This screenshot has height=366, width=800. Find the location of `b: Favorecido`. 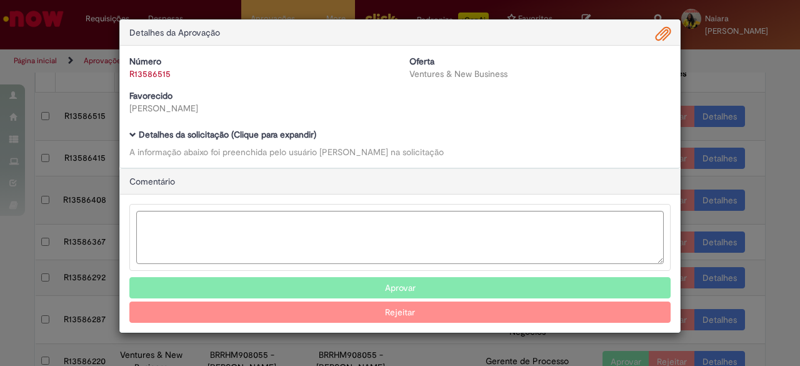

b: Favorecido is located at coordinates (151, 96).